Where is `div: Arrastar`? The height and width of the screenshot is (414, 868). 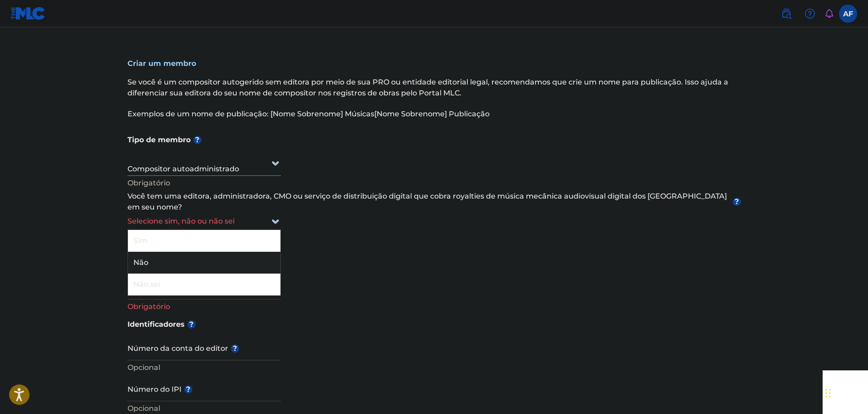 div: Arrastar is located at coordinates (828, 393).